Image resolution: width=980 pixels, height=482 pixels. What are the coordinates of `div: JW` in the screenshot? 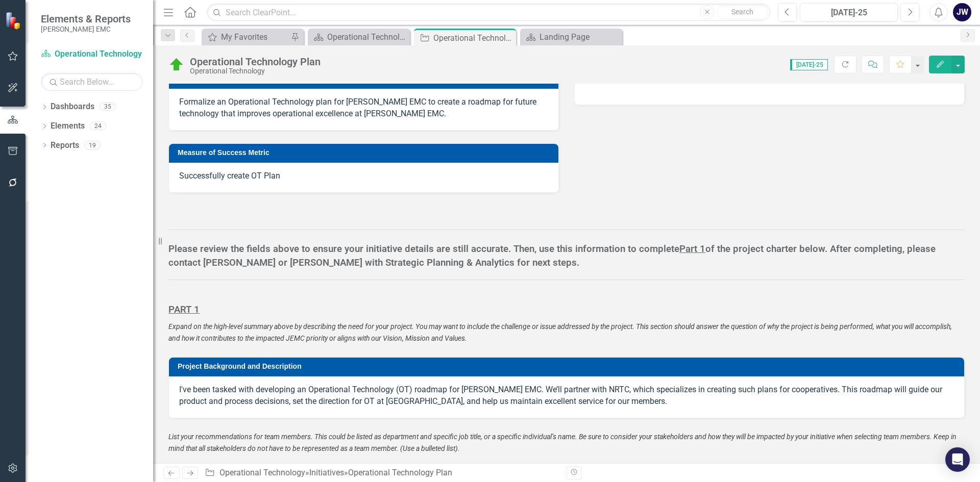 It's located at (962, 12).